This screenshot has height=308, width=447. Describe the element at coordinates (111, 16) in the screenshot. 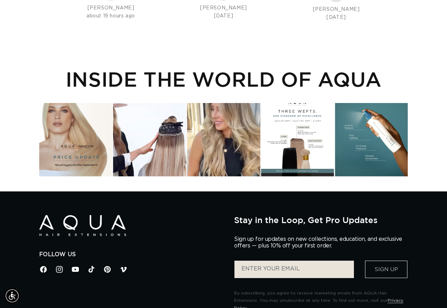

I see `div: about 19 hours ago` at that location.